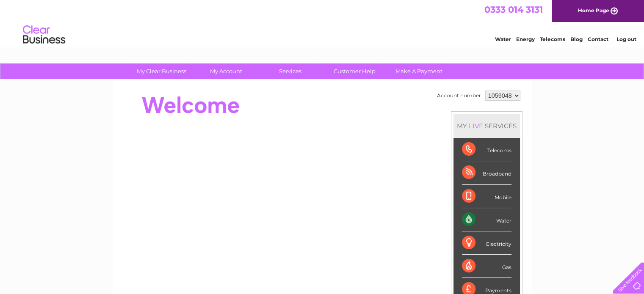  I want to click on td: Account number, so click(459, 96).